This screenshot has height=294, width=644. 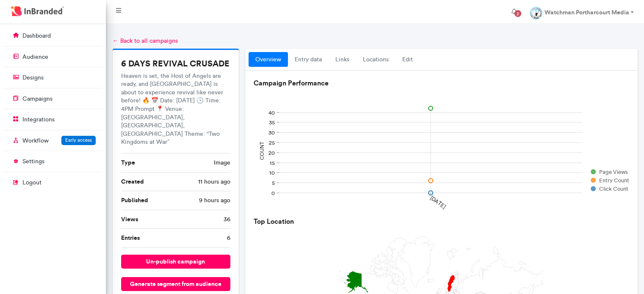 What do you see at coordinates (37, 36) in the screenshot?
I see `p: dashboard` at bounding box center [37, 36].